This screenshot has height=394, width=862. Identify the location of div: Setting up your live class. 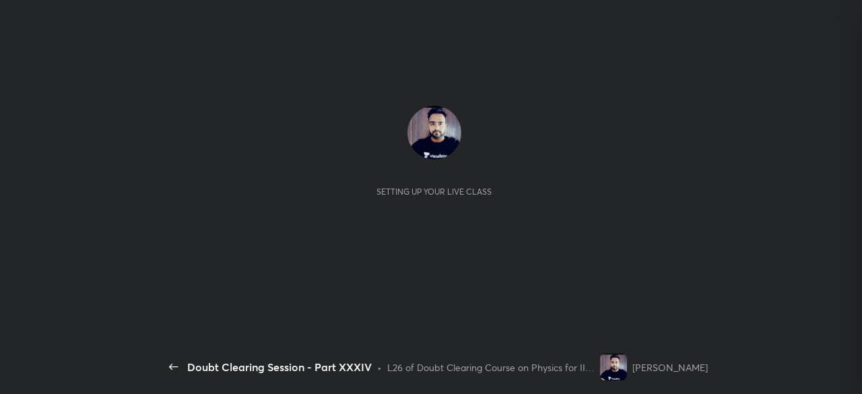
(434, 191).